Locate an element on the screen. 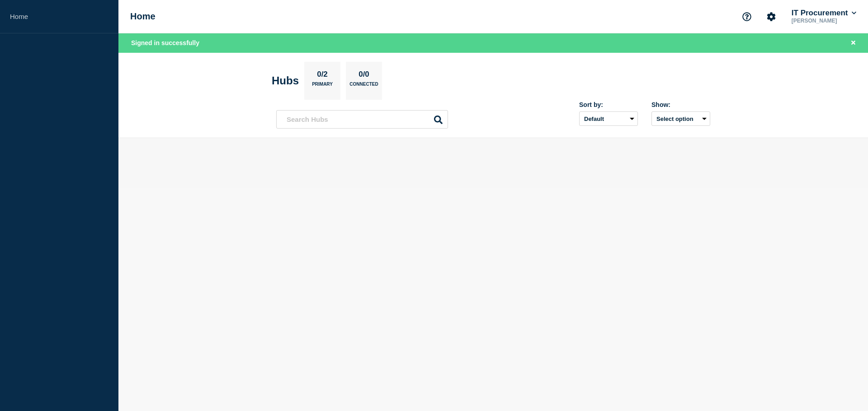  div: Show: is located at coordinates (680, 105).